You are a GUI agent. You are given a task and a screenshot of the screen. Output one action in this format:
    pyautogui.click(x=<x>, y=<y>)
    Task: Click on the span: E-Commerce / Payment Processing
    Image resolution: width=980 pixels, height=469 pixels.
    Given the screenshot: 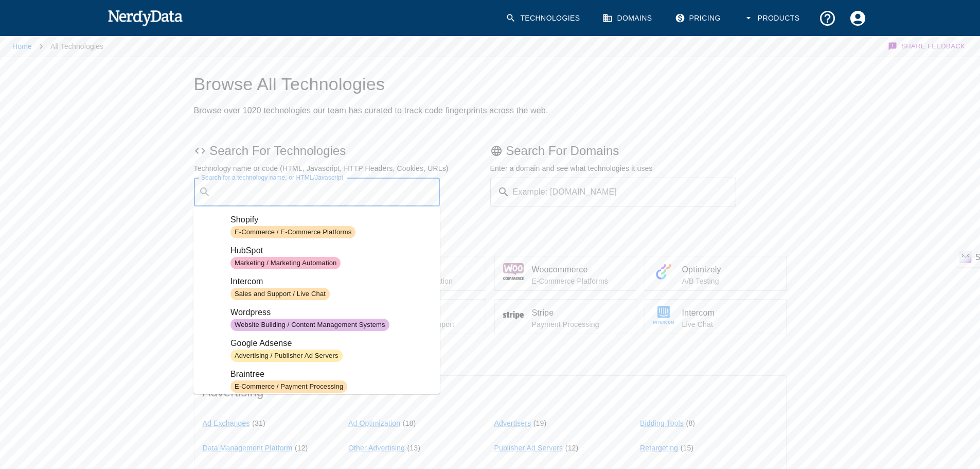 What is the action you would take?
    pyautogui.click(x=288, y=386)
    